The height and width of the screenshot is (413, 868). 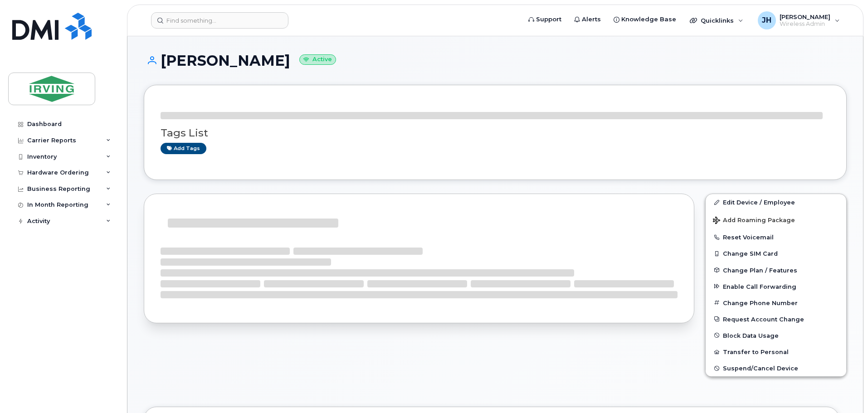 I want to click on button: Add Roaming Package, so click(x=776, y=220).